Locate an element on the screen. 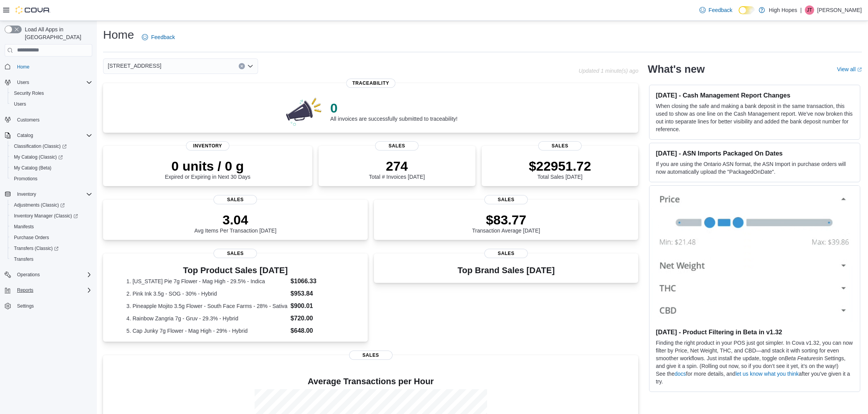 The height and width of the screenshot is (414, 868). dd: $900.01 is located at coordinates (318, 306).